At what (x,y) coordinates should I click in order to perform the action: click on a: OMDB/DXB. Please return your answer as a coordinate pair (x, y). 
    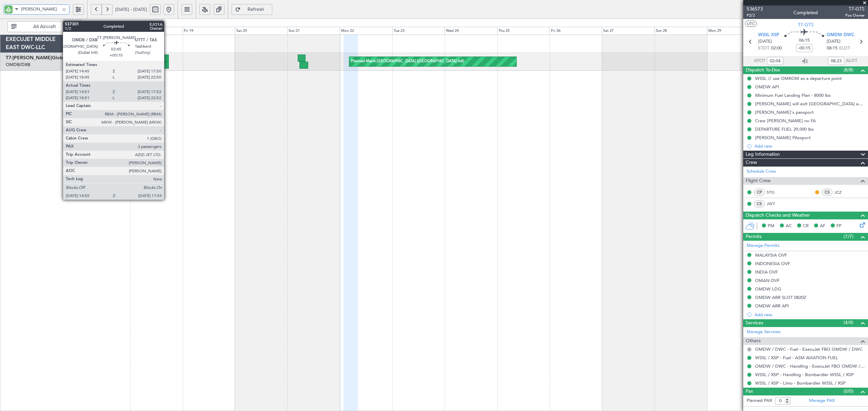
    Looking at the image, I should click on (18, 65).